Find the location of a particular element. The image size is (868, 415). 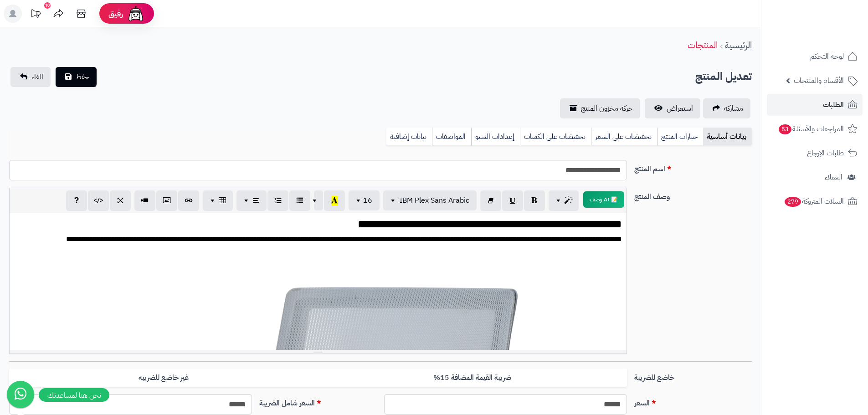

a: إعدادات السيو is located at coordinates (495, 136).